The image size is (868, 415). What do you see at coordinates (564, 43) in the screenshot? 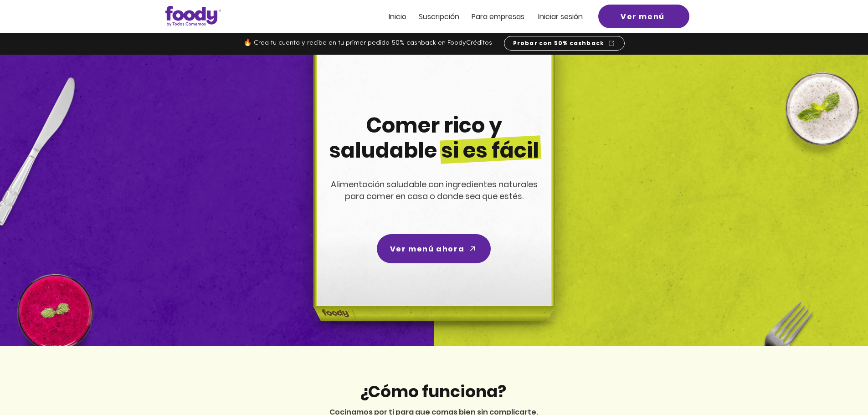
I see `a: Probar con 50% cashback` at bounding box center [564, 43].